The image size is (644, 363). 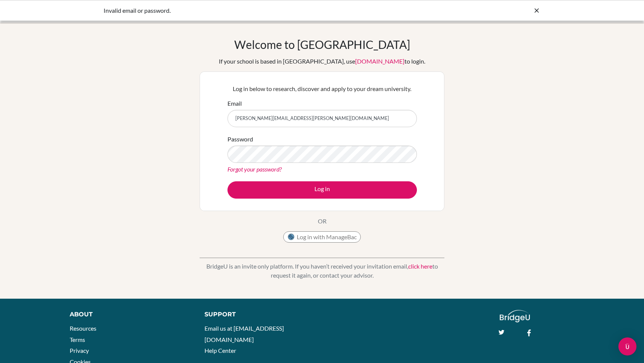 I want to click on a: Terms, so click(x=77, y=339).